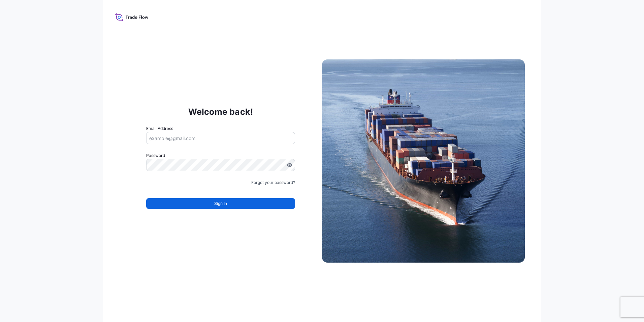  I want to click on label: Email Address, so click(160, 129).